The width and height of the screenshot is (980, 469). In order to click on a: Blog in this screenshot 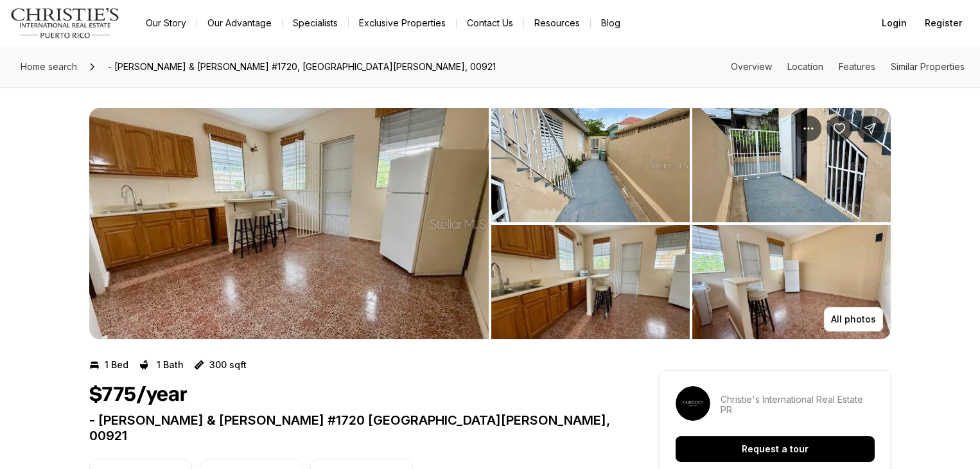, I will do `click(611, 23)`.